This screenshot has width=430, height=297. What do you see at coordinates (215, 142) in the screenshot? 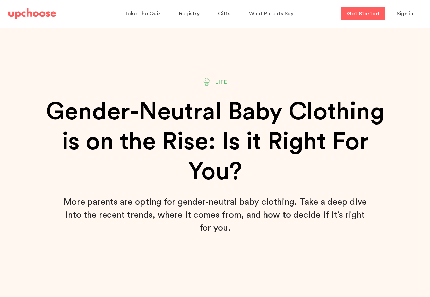
I see `h1: Gender-Neutral Baby Clothing is on the Rise: Is it Right For You?` at bounding box center [215, 142].